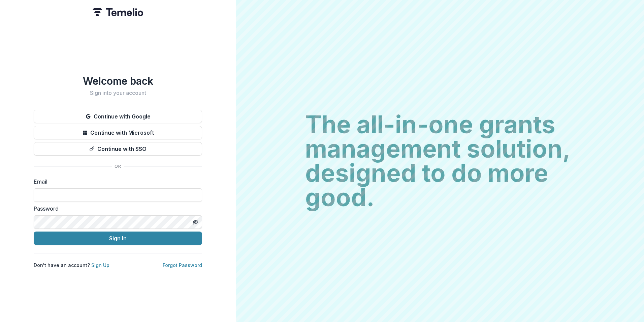 The width and height of the screenshot is (644, 322). I want to click on h1: Welcome back, so click(118, 81).